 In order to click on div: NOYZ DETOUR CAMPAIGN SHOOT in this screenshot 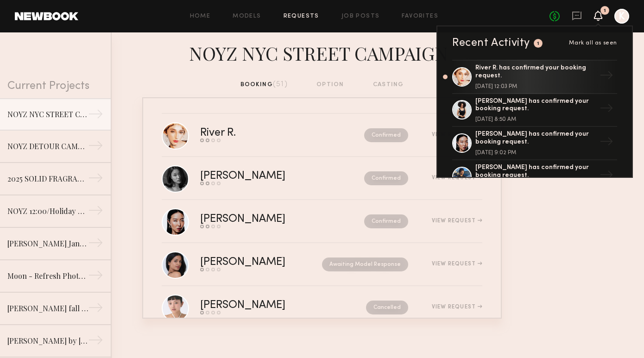, I will do `click(48, 146)`.